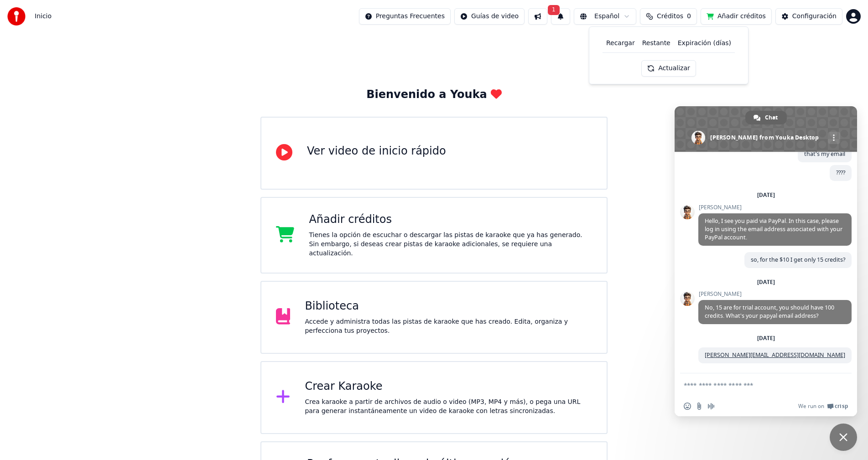 This screenshot has width=868, height=460. What do you see at coordinates (769, 311) in the screenshot?
I see `span: No, 15 are for trial account, you should have 100 credits. What's your papyal email address?` at bounding box center [769, 311].